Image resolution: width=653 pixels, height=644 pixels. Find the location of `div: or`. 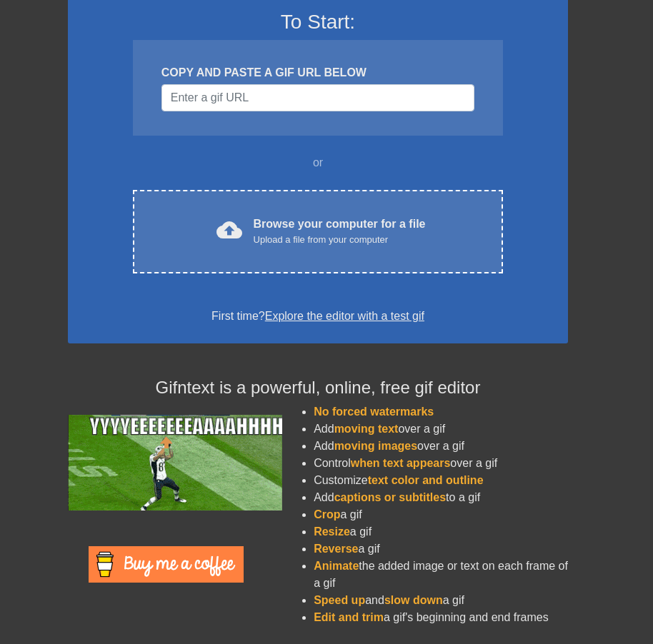

div: or is located at coordinates (318, 163).